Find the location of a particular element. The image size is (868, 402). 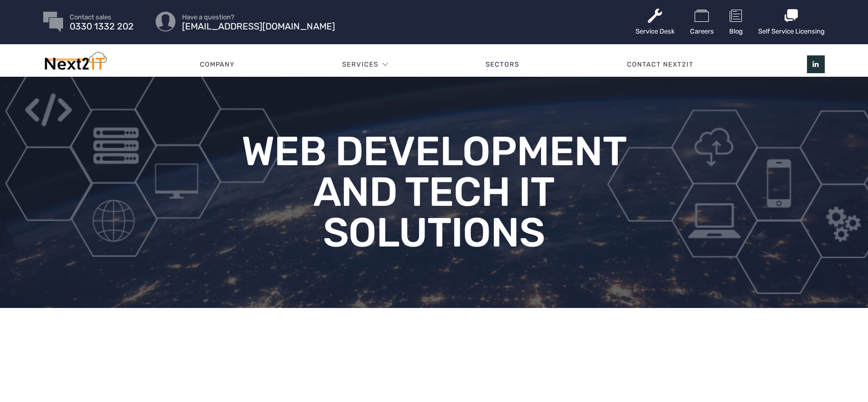

a: Contact Next2IT is located at coordinates (660, 65).